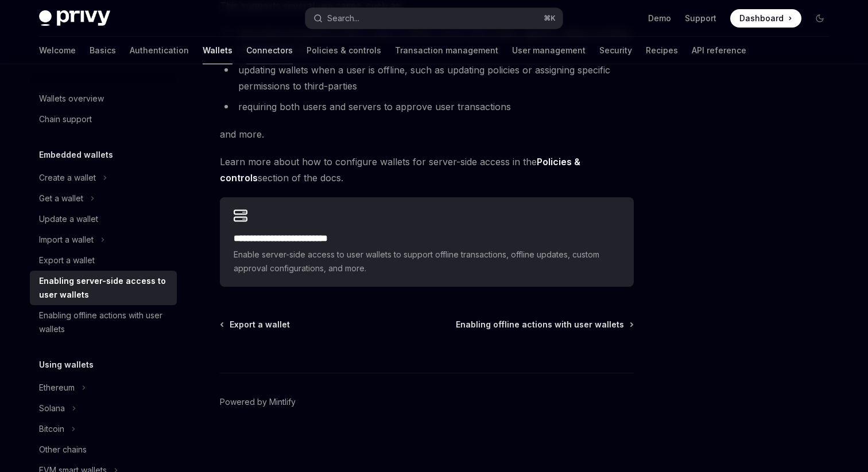  I want to click on div: Bitcoin, so click(51, 430).